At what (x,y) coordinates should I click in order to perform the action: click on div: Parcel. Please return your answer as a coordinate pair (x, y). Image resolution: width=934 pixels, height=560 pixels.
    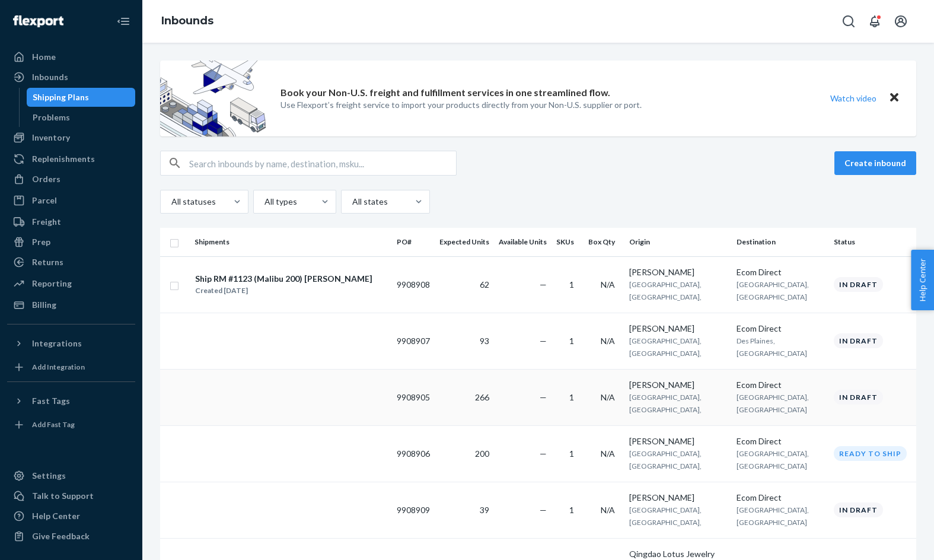
    Looking at the image, I should click on (44, 200).